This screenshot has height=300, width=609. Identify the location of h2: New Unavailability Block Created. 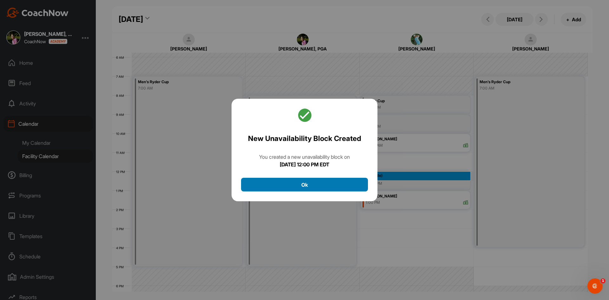
(304, 138).